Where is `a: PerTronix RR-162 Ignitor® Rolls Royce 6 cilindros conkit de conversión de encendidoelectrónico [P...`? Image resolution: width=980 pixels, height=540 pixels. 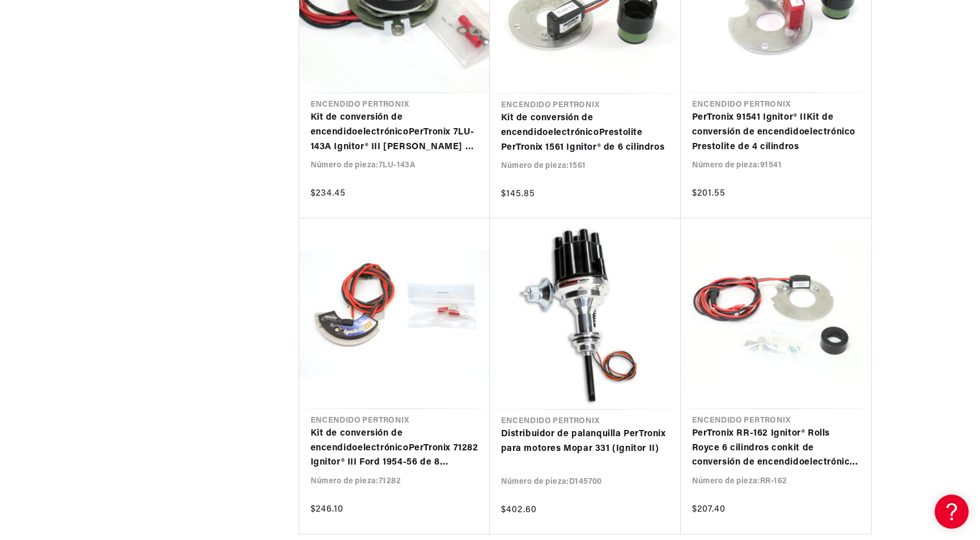
a: PerTronix RR-162 Ignitor® Rolls Royce 6 cilindros conkit de conversión de encendidoelectrónico [P... is located at coordinates (776, 448).